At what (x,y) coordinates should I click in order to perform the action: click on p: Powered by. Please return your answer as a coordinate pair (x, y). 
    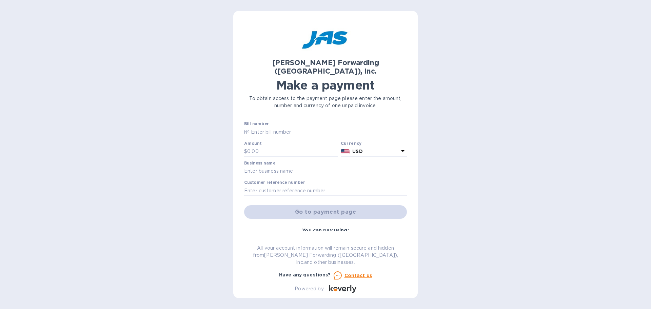
    Looking at the image, I should click on (309, 288).